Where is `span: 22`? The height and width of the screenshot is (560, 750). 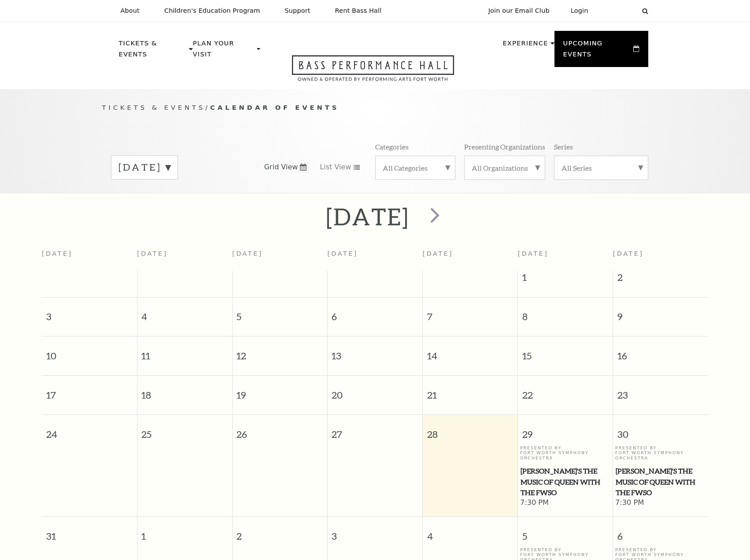
span: 22 is located at coordinates (565, 391).